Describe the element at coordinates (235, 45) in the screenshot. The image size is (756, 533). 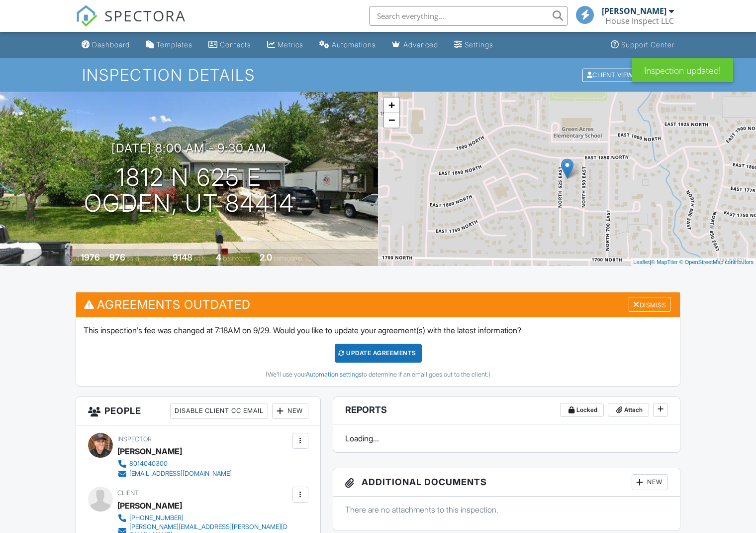
I see `div: Contacts` at that location.